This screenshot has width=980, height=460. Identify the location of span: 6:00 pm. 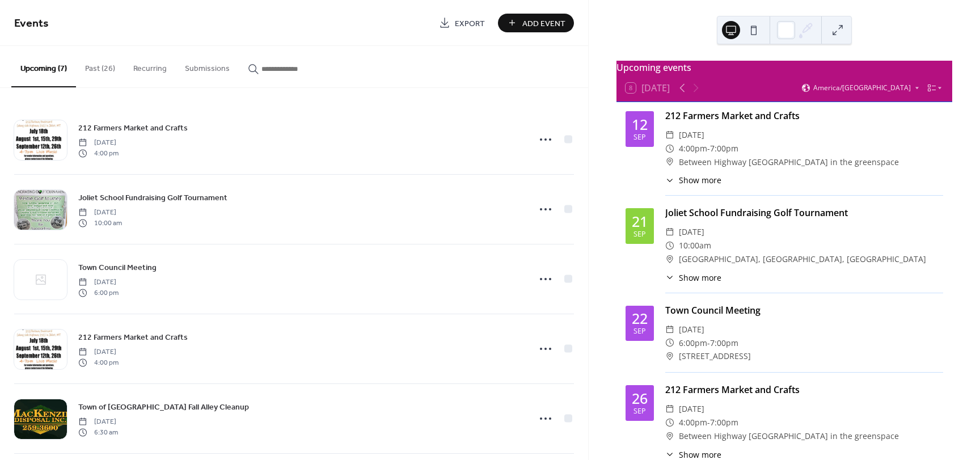
(98, 293).